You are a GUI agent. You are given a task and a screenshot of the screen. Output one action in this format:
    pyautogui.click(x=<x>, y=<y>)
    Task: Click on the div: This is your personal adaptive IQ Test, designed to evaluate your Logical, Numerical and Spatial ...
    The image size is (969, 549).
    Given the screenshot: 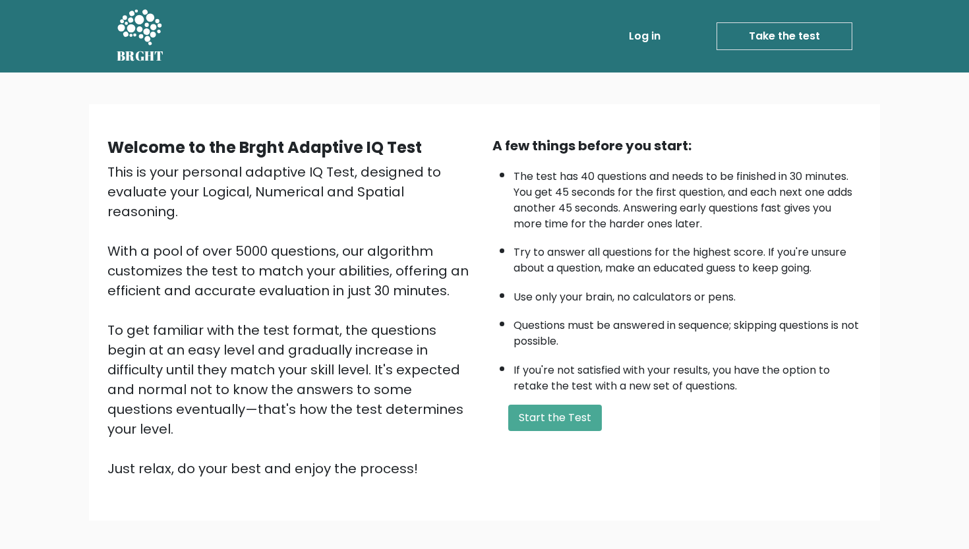 What is the action you would take?
    pyautogui.click(x=292, y=320)
    